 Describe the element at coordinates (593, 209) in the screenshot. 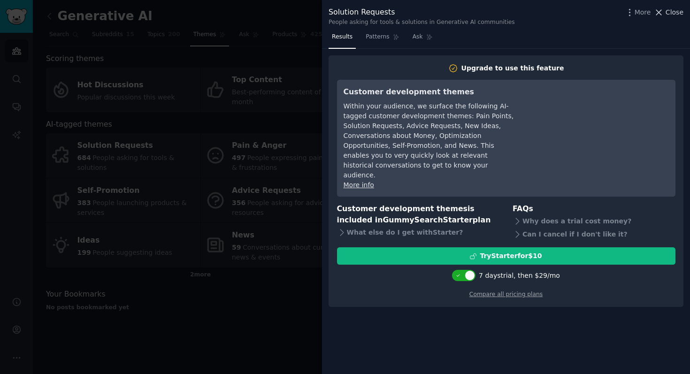

I see `h3: FAQs` at that location.